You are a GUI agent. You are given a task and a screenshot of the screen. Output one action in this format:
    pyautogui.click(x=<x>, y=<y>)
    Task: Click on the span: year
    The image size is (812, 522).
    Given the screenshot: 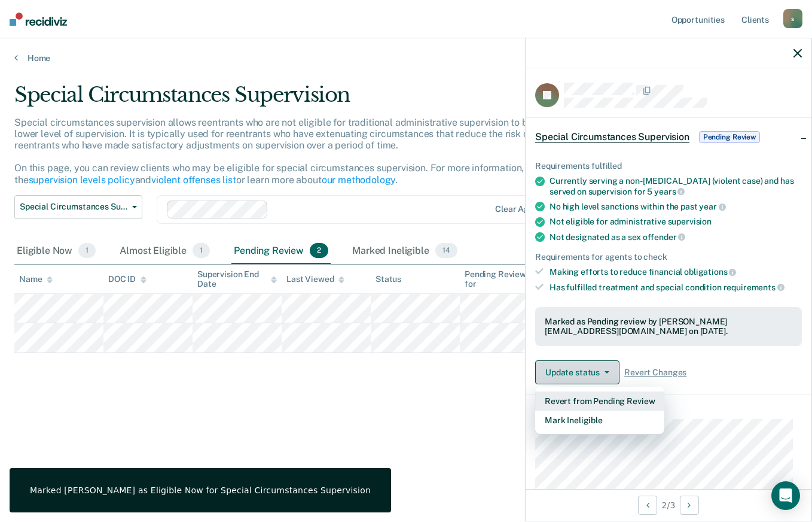 What is the action you would take?
    pyautogui.click(x=712, y=206)
    